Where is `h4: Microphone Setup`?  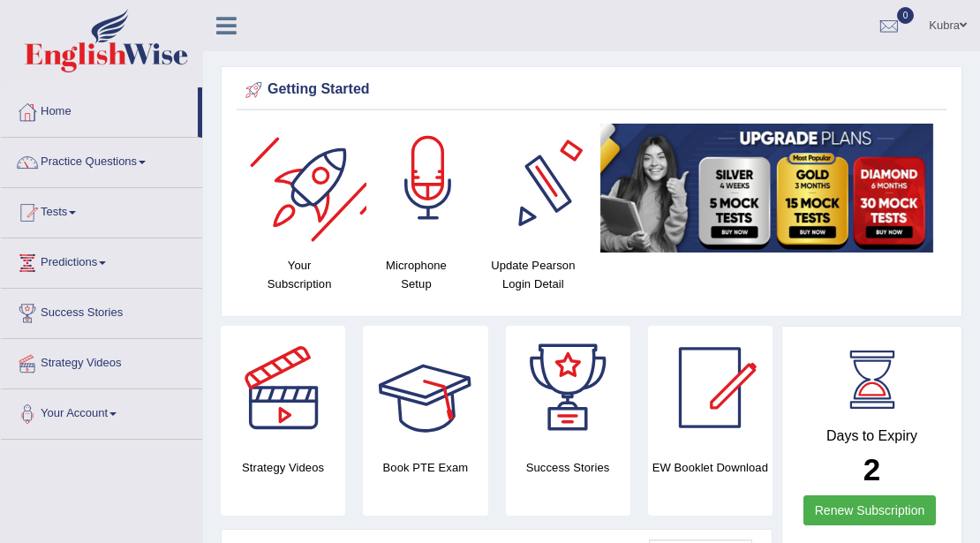 h4: Microphone Setup is located at coordinates (415, 274).